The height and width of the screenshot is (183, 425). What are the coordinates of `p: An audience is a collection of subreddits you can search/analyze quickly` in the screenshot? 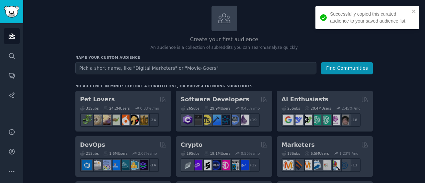 It's located at (224, 48).